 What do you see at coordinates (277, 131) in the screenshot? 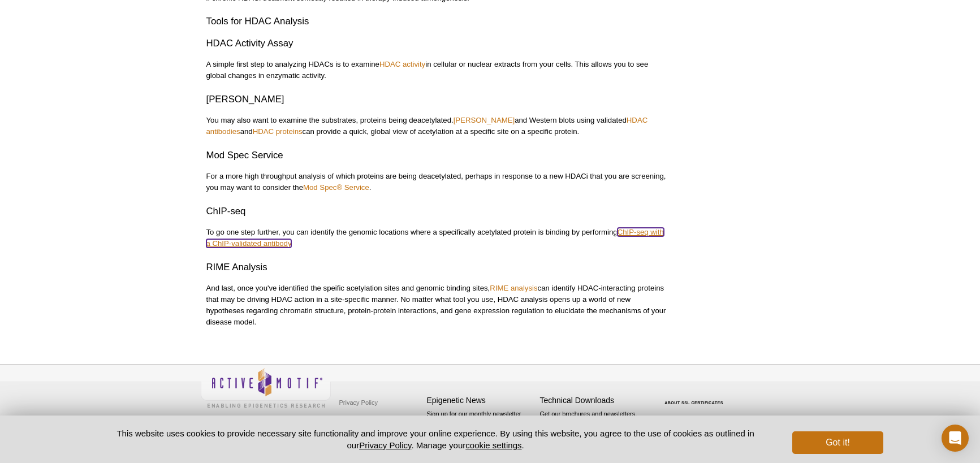
I see `a: HDAC proteins` at bounding box center [277, 131].